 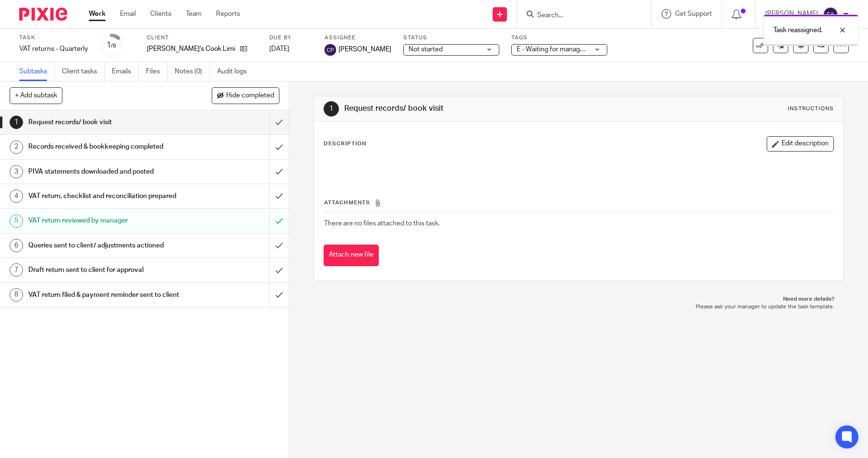 I want to click on span: Attachments, so click(x=347, y=203).